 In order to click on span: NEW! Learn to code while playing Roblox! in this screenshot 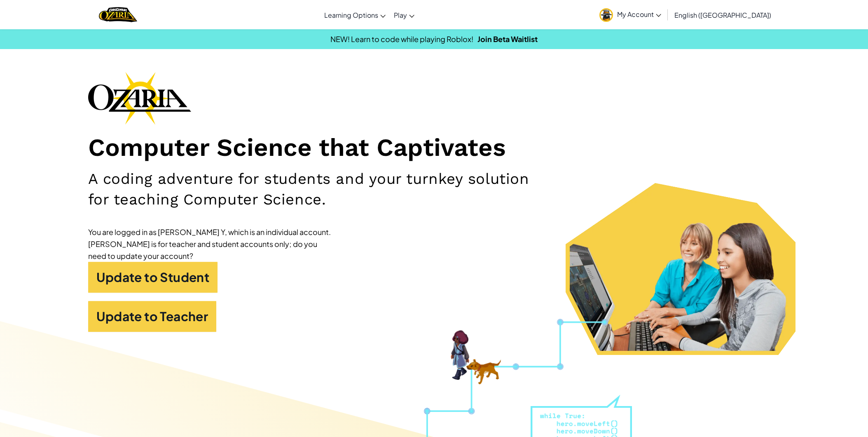, I will do `click(402, 39)`.